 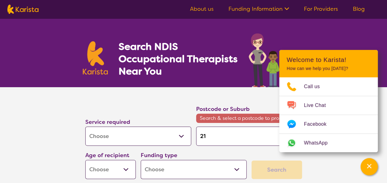 I want to click on label: Age of recipient, so click(x=107, y=155).